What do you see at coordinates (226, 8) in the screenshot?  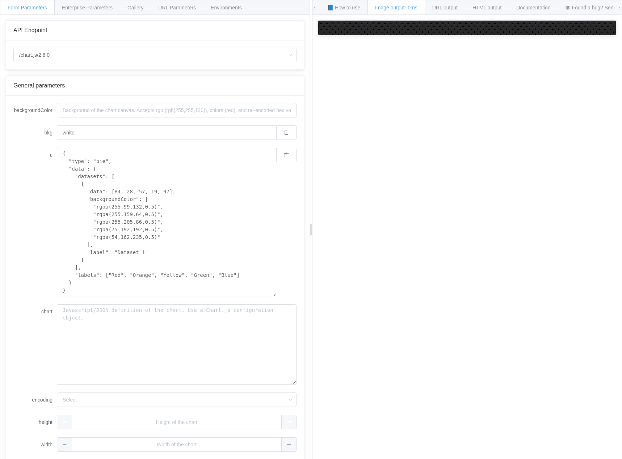 I see `span: Environments` at bounding box center [226, 8].